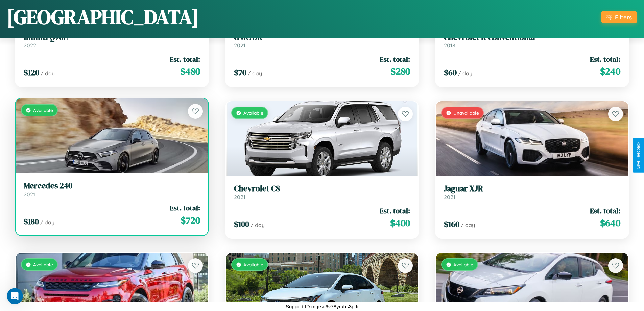 Image resolution: width=644 pixels, height=311 pixels. Describe the element at coordinates (322, 306) in the screenshot. I see `p: Support ID: mgrsq6v78yrahs3ptti` at that location.